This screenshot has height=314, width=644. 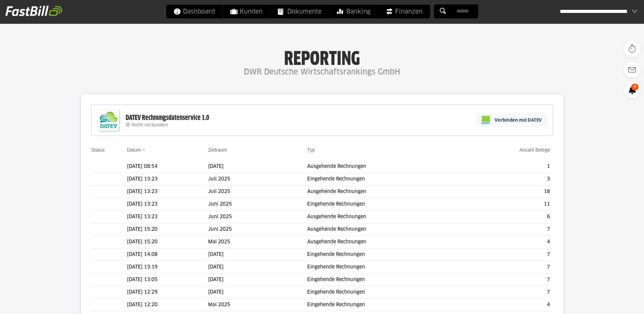 I want to click on img: sort_desc.gif, so click(x=144, y=150).